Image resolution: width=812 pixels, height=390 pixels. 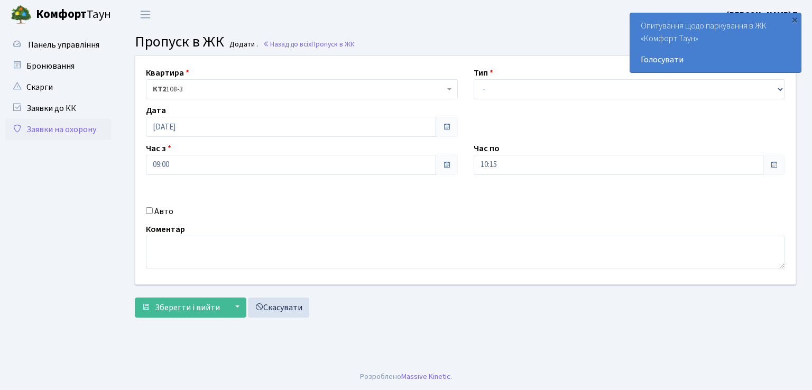 What do you see at coordinates (164, 211) in the screenshot?
I see `label: Авто` at bounding box center [164, 211].